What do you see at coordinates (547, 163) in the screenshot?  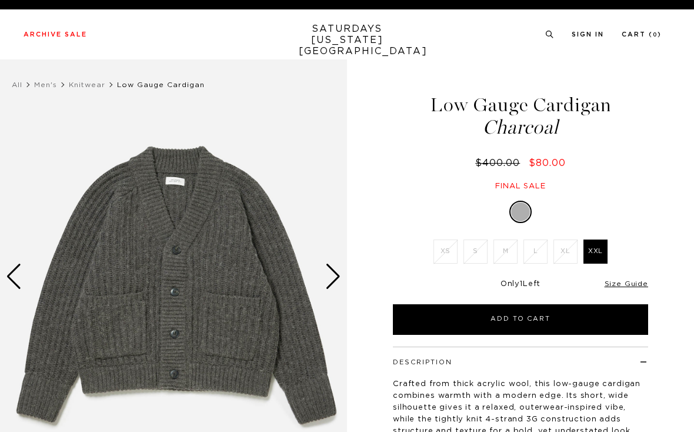 I see `span: $80.00` at bounding box center [547, 163].